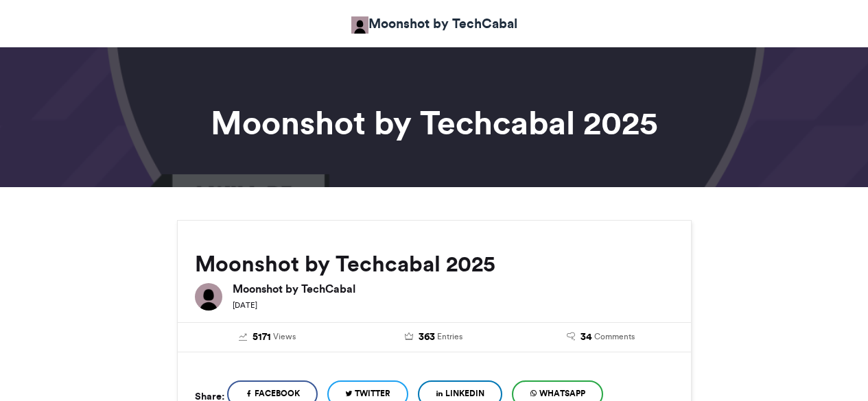  Describe the element at coordinates (284, 337) in the screenshot. I see `span: Views` at that location.